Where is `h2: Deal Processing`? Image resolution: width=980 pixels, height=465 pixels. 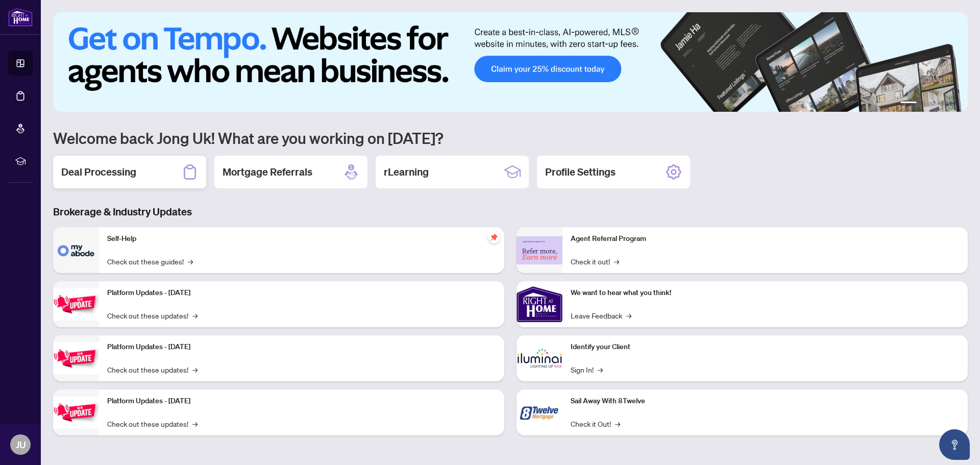
h2: Deal Processing is located at coordinates (99, 173).